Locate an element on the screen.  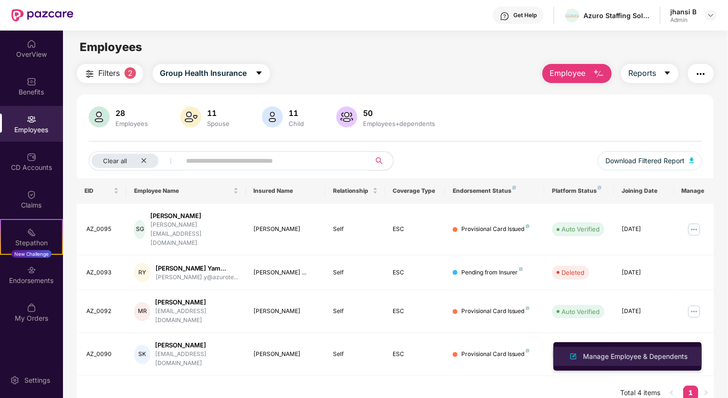
img: svg+xml;base64,PHN2ZyBpZD0iTXlfT3JkZXJzIiBkYXRhLW5hbWU9Ik15IE9yZGVycyIgeG1sbnM9Imh0dHA6Ly93d3cudz... is located at coordinates (31, 308).